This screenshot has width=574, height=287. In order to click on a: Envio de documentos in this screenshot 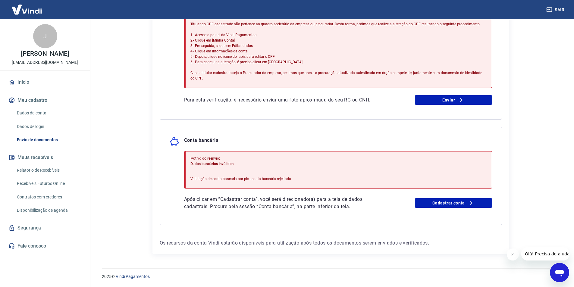, I will do `click(49, 140)`.